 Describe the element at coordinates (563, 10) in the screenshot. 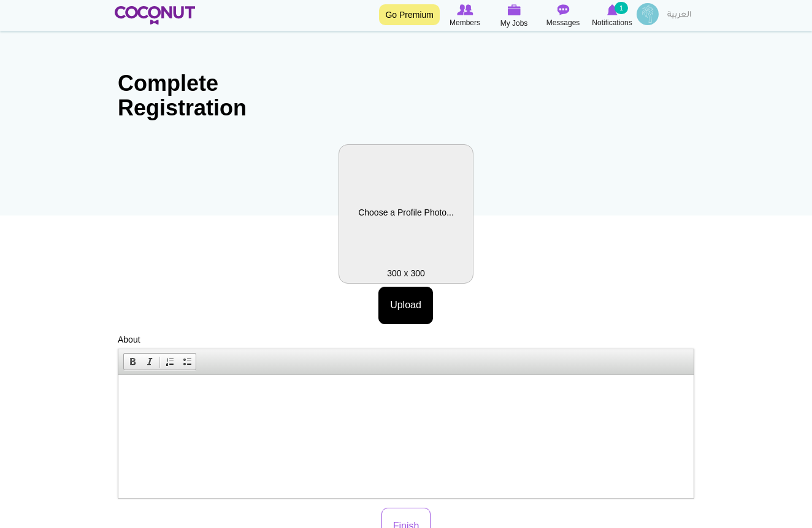

I see `img: Messages` at that location.